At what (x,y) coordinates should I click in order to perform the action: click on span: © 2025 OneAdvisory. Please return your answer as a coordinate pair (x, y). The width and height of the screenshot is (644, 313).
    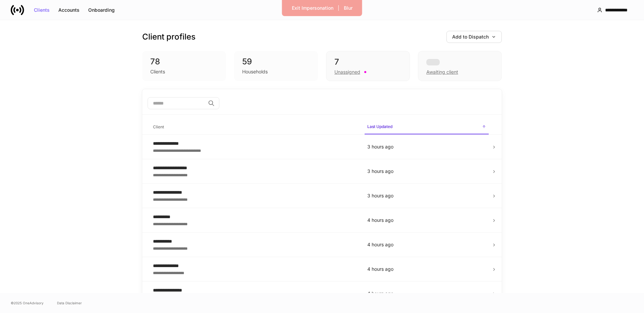
    Looking at the image, I should click on (27, 303).